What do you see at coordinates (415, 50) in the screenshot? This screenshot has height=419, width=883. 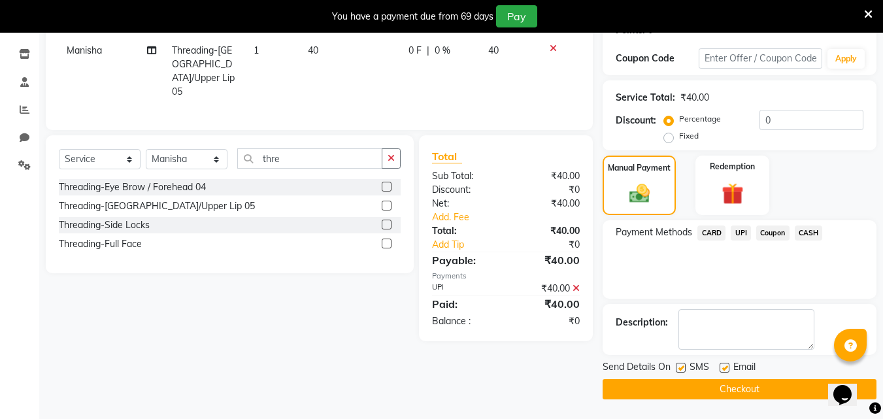 I see `span: 0 F` at bounding box center [415, 50].